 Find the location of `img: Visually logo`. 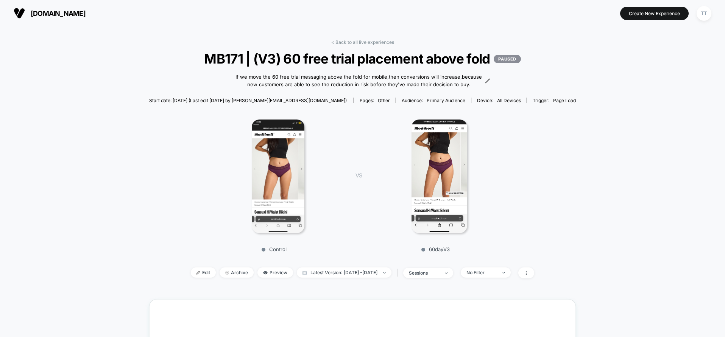

img: Visually logo is located at coordinates (19, 13).